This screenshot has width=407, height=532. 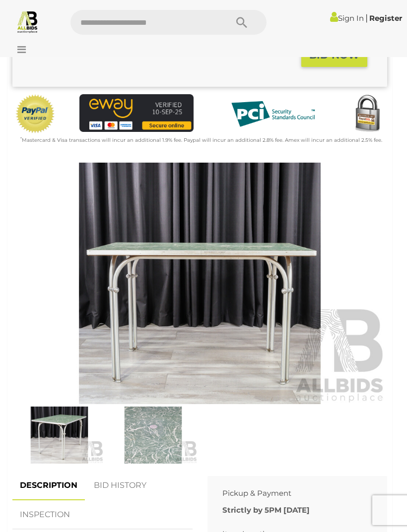 What do you see at coordinates (49, 485) in the screenshot?
I see `a: DESCRIPTION` at bounding box center [49, 485].